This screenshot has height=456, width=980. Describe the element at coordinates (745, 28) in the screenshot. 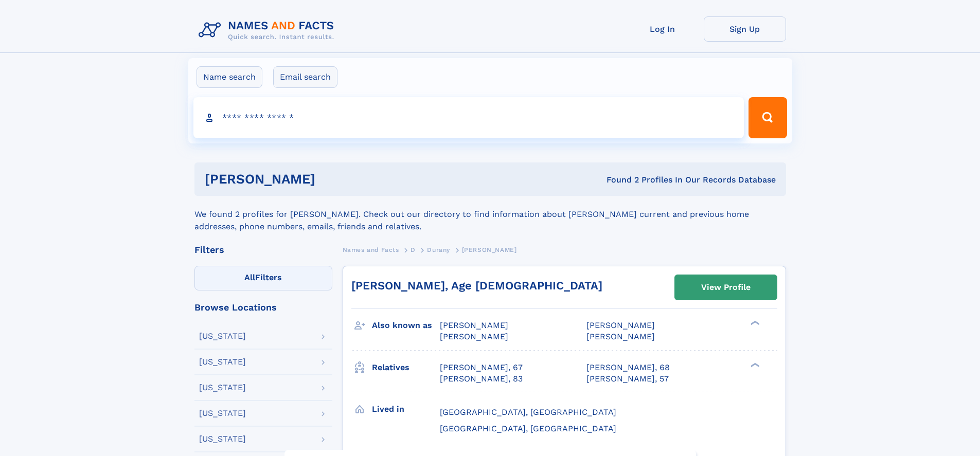

I see `a: Sign Up` at that location.